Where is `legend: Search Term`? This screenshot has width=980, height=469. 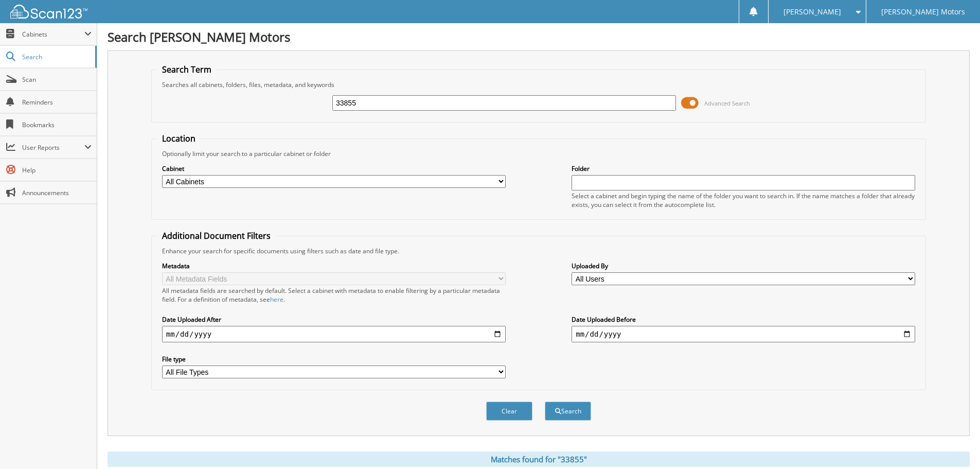 legend: Search Term is located at coordinates (187, 69).